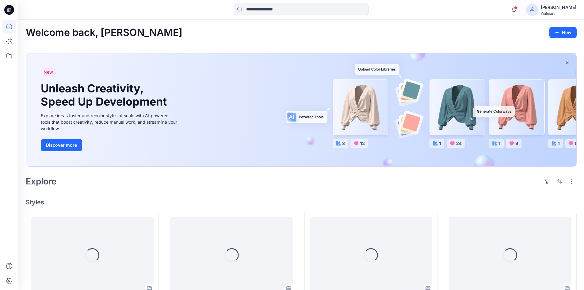 The image size is (584, 290). Describe the element at coordinates (301, 202) in the screenshot. I see `h4: Styles` at that location.